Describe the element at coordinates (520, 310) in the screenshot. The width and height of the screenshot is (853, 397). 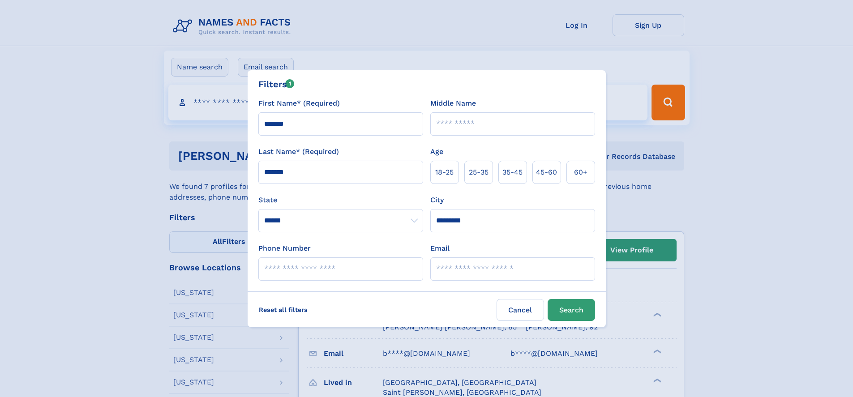
I see `label: Cancel` at that location.